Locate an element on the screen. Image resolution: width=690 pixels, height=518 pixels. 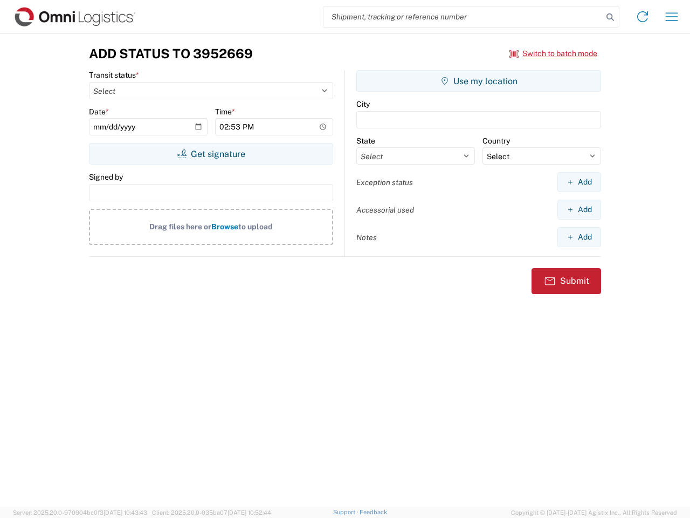
a: Feedback is located at coordinates (373, 512).